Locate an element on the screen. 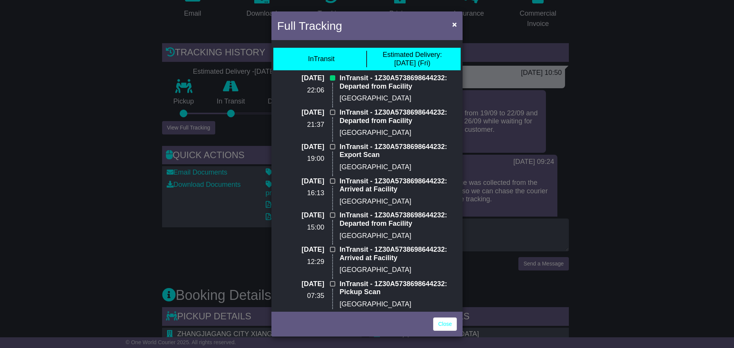  p: 15:00 is located at coordinates (301, 228).